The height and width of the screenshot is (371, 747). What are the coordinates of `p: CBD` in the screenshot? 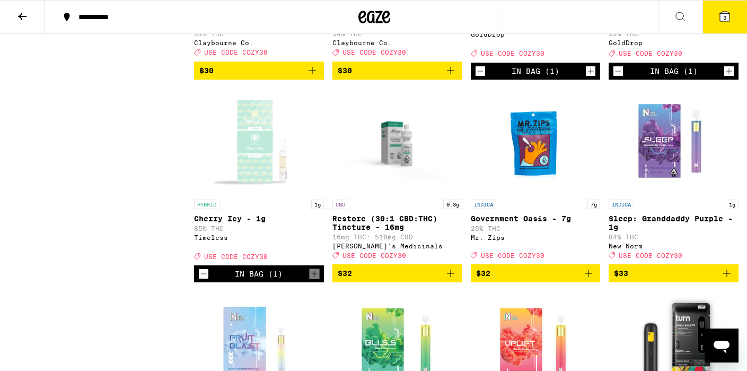 It's located at (340, 204).